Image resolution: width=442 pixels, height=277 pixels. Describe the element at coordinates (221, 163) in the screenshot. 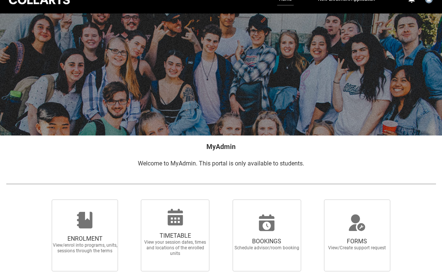

I see `span: Welcome to MyAdmin. This portal is only available to students.` at that location.